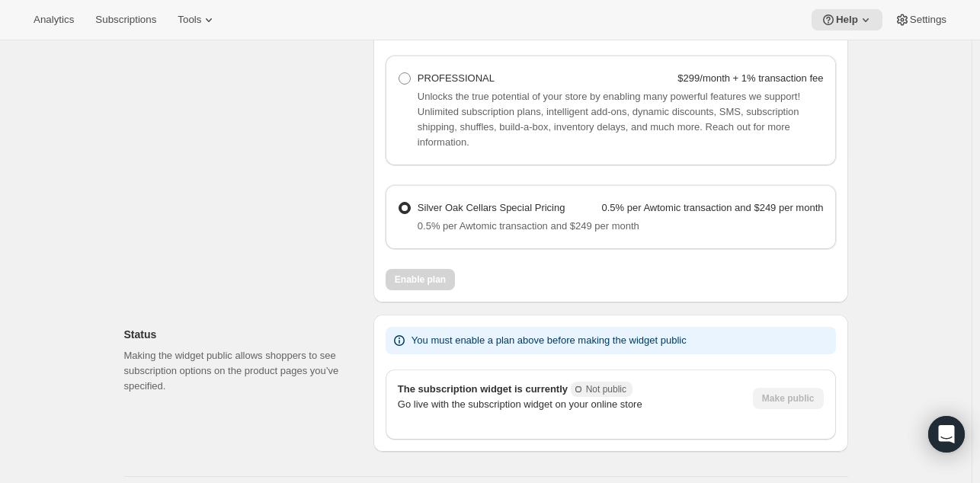 The width and height of the screenshot is (980, 483). What do you see at coordinates (569, 405) in the screenshot?
I see `p: Go live with the subscription widget on your online store` at bounding box center [569, 405].